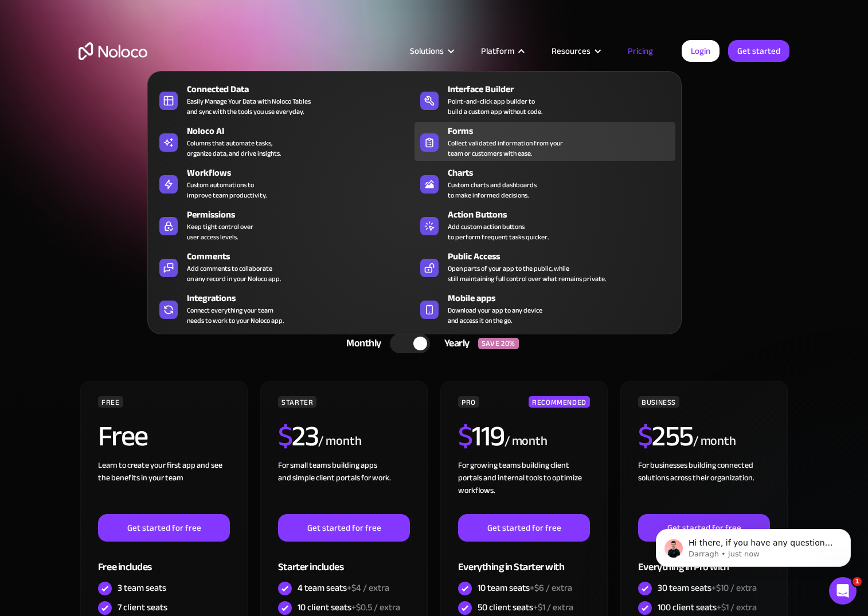 This screenshot has height=616, width=868. I want to click on h1: Flexible Pricing Designed for Business, so click(434, 131).